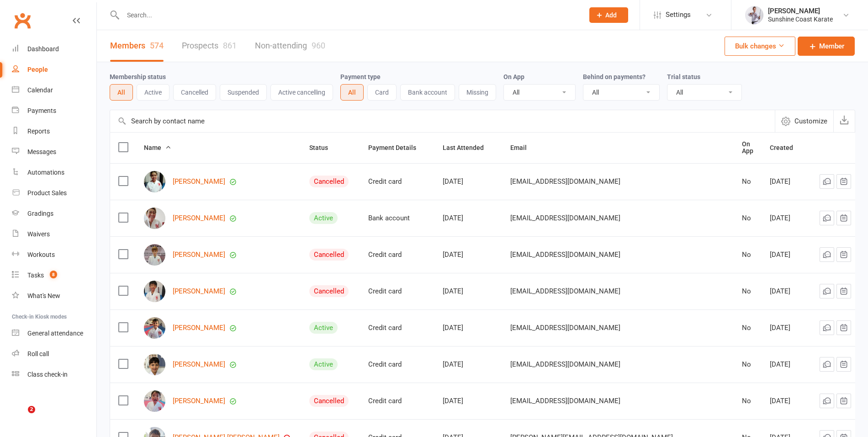  I want to click on button: Last Attended, so click(468, 148).